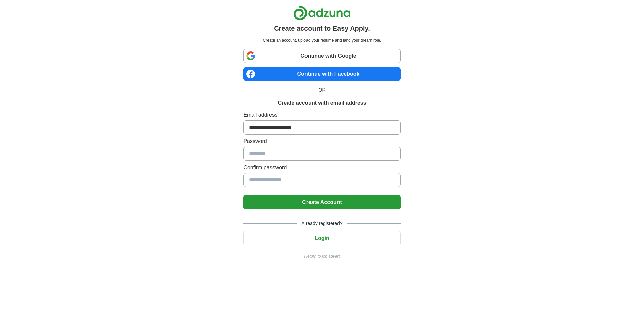  I want to click on img: Adzuna logo, so click(322, 13).